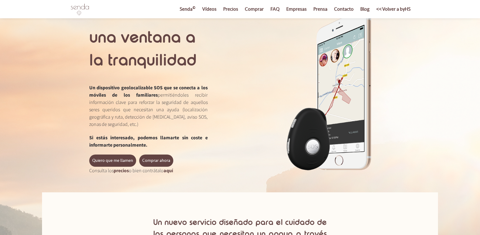  What do you see at coordinates (148, 106) in the screenshot?
I see `p: permitiéndoles recibir información clave para reforzar la seguridad de aquellos seres queridos qu...` at bounding box center [148, 106].